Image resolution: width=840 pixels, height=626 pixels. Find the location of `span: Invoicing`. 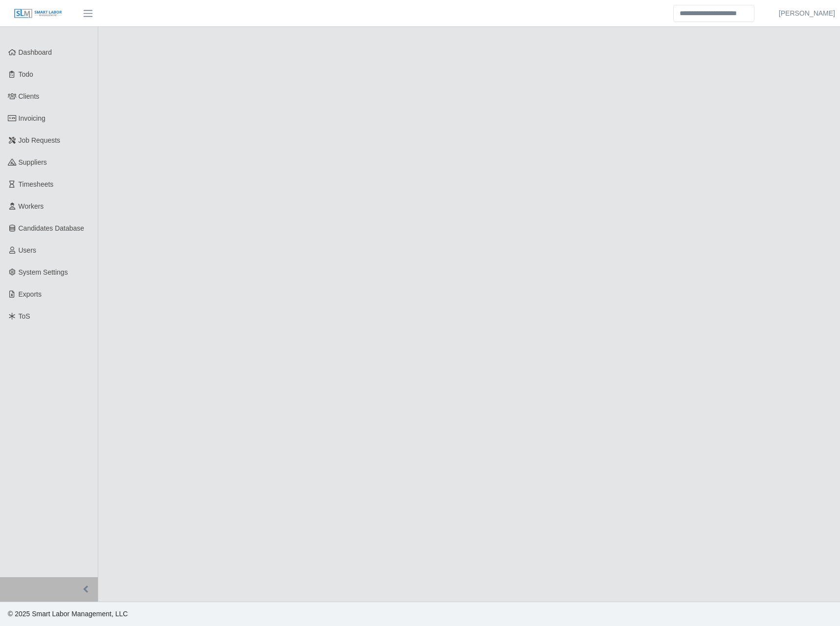

span: Invoicing is located at coordinates (32, 118).